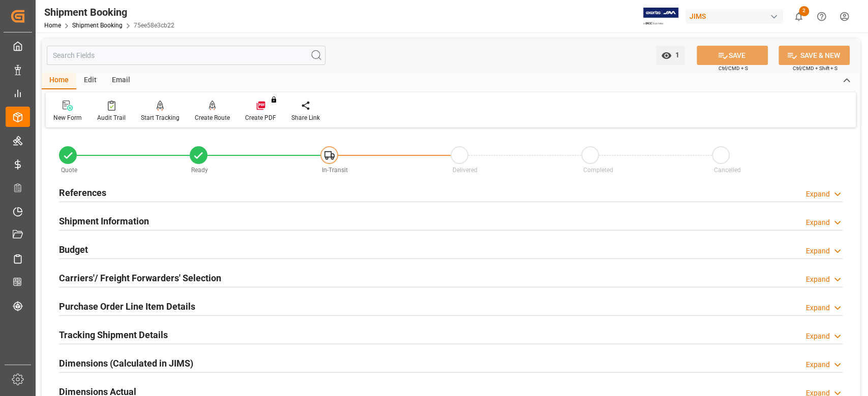  I want to click on div: Edit, so click(90, 81).